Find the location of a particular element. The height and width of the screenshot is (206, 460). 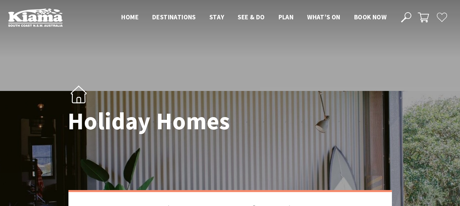

span: Plan is located at coordinates (286, 17).